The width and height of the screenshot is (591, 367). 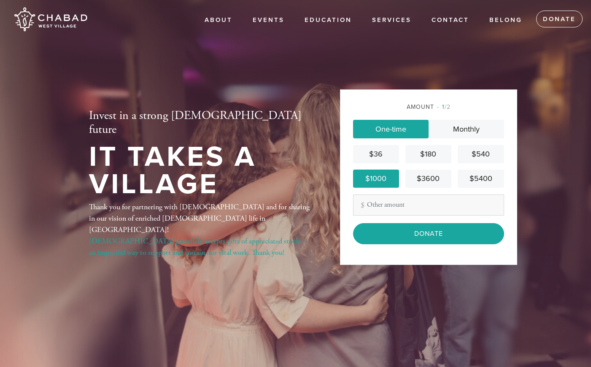 What do you see at coordinates (328, 20) in the screenshot?
I see `a: EDUCATION` at bounding box center [328, 20].